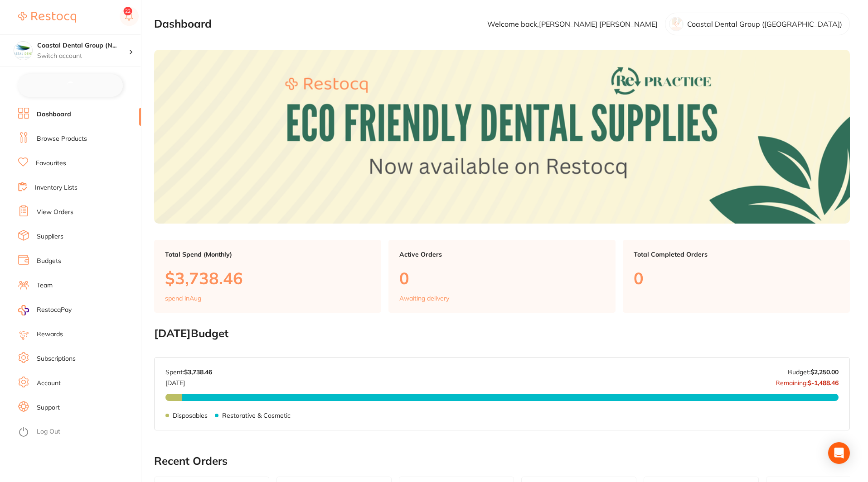 This screenshot has width=868, height=482. What do you see at coordinates (45, 310) in the screenshot?
I see `a: RestocqPay` at bounding box center [45, 310].